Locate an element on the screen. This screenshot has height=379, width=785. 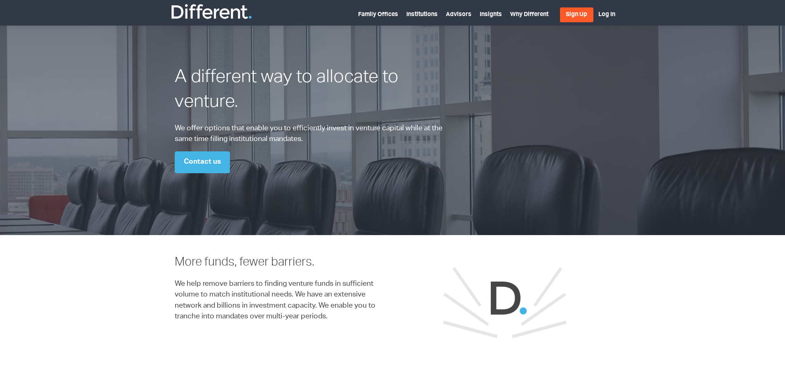
a: Institutions is located at coordinates (422, 15).